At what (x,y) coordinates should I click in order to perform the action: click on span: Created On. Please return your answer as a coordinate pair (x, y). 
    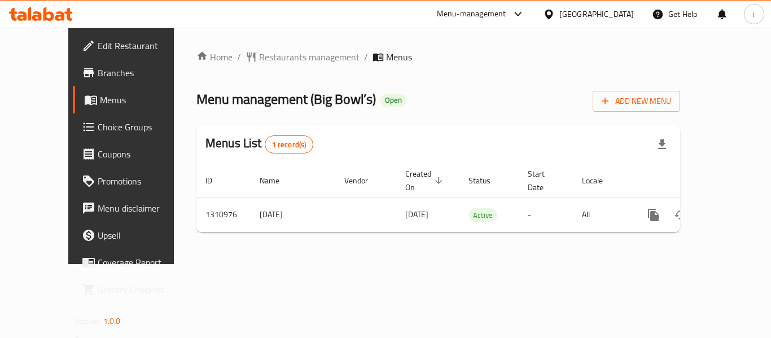
    Looking at the image, I should click on (426, 181).